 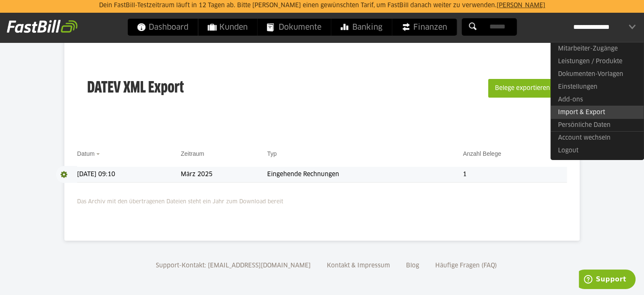 What do you see at coordinates (99, 154) in the screenshot?
I see `img: sort_desc.gif` at bounding box center [99, 154].